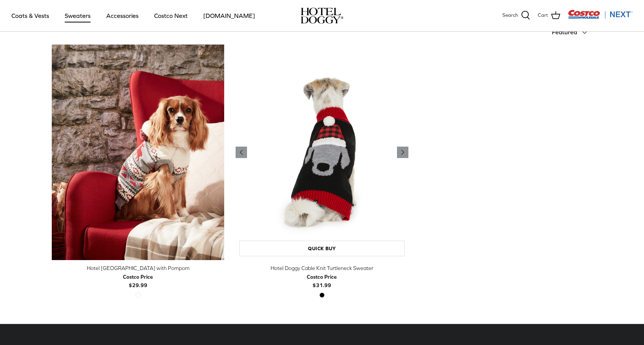  What do you see at coordinates (322, 16) in the screenshot?
I see `a: hoteldoggy.com hoteldoggycom` at bounding box center [322, 16].